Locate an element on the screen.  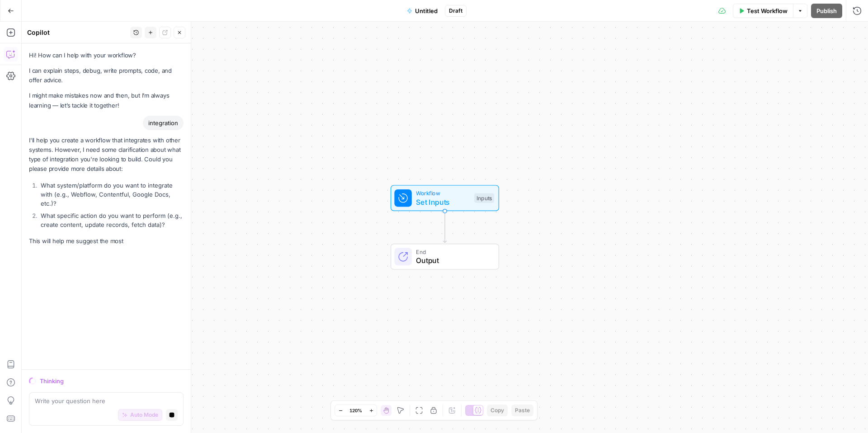
p: I might make mistakes now and then, but I’m always learning — let’s tackle it together! is located at coordinates (106, 101).